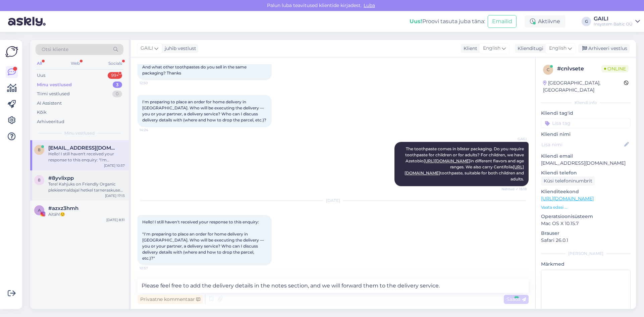 The height and width of the screenshot is (317, 644). I want to click on div: Küsi telefoninumbrit, so click(568, 181).